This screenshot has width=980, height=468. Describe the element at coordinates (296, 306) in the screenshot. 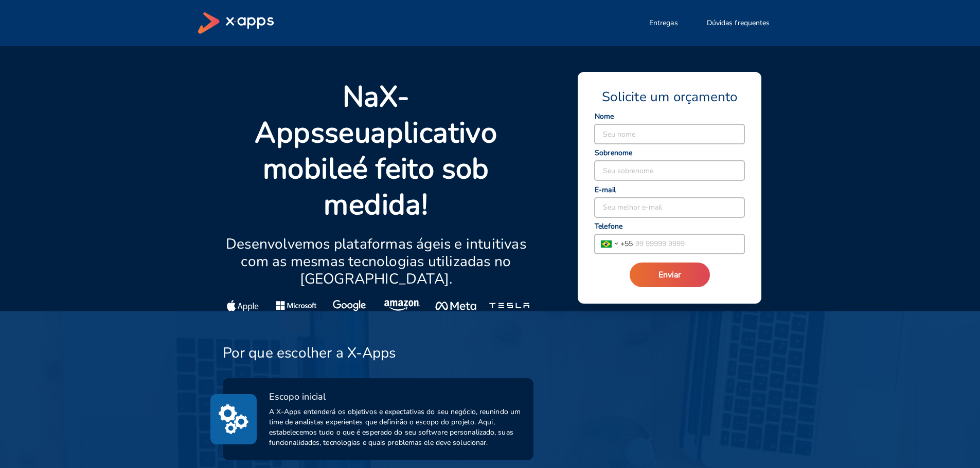

I see `img: Microsoft` at that location.